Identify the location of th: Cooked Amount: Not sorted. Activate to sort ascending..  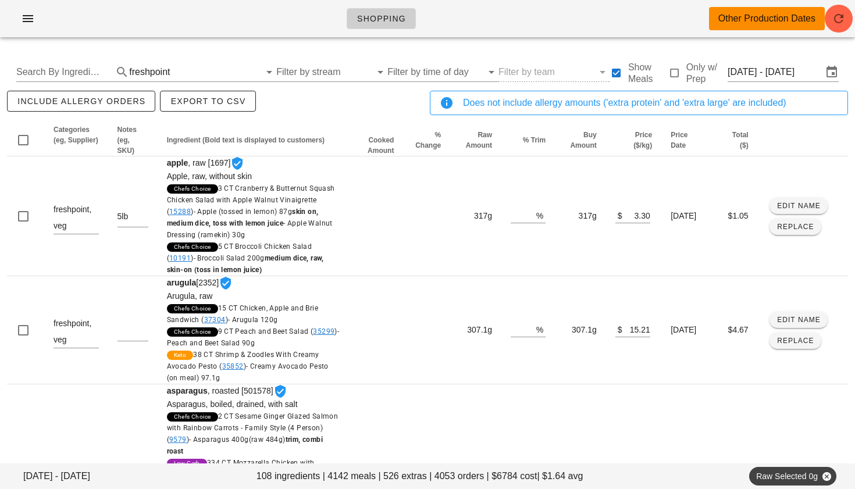
(377, 140).